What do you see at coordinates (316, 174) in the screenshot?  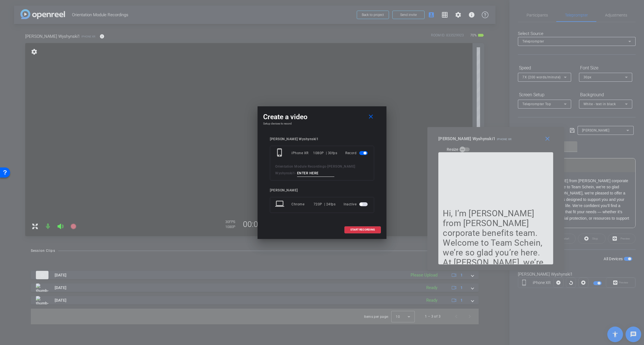 I see `input: ENTER HERE` at bounding box center [316, 174].